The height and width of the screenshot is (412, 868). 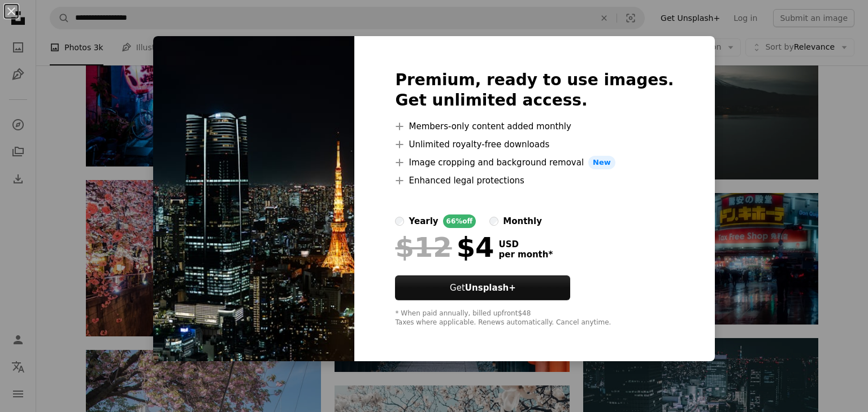 I want to click on strong: Unsplash+, so click(x=491, y=288).